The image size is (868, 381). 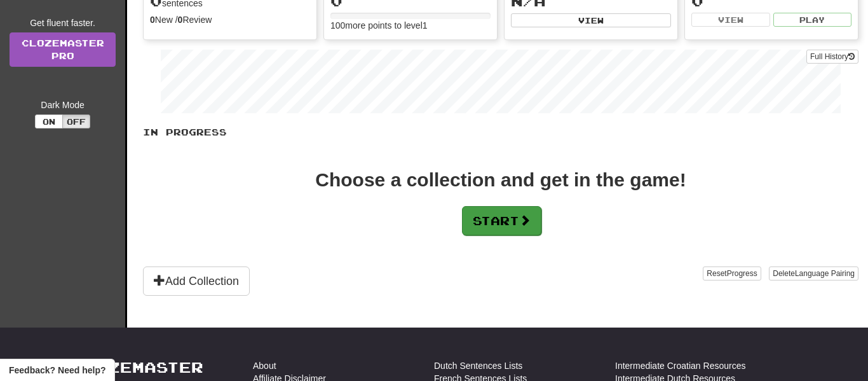 I want to click on a: Clozemaster, so click(x=137, y=367).